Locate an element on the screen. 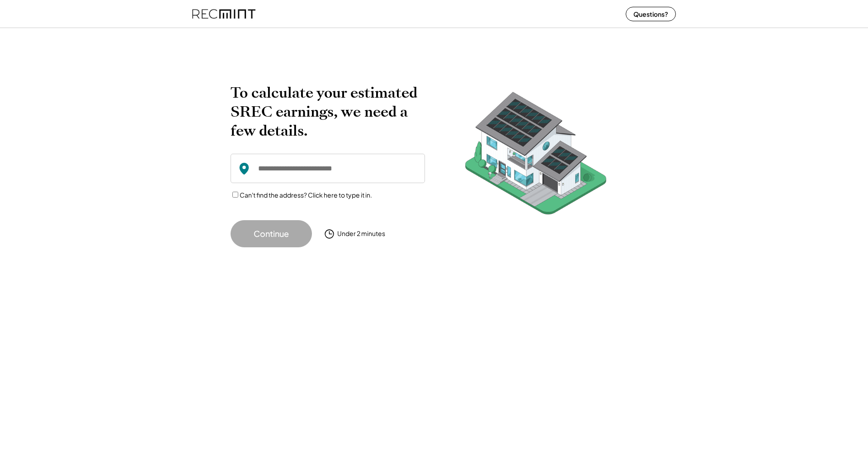 This screenshot has width=868, height=472. div: Under 2 minutes is located at coordinates (361, 234).